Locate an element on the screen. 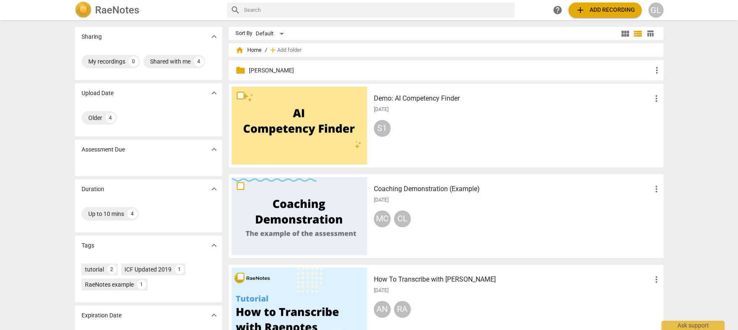 This screenshot has width=738, height=330. span: view_list is located at coordinates (638, 34).